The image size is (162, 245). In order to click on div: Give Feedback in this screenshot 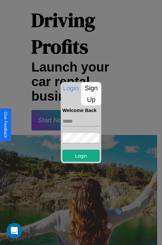, I will do `click(6, 125)`.